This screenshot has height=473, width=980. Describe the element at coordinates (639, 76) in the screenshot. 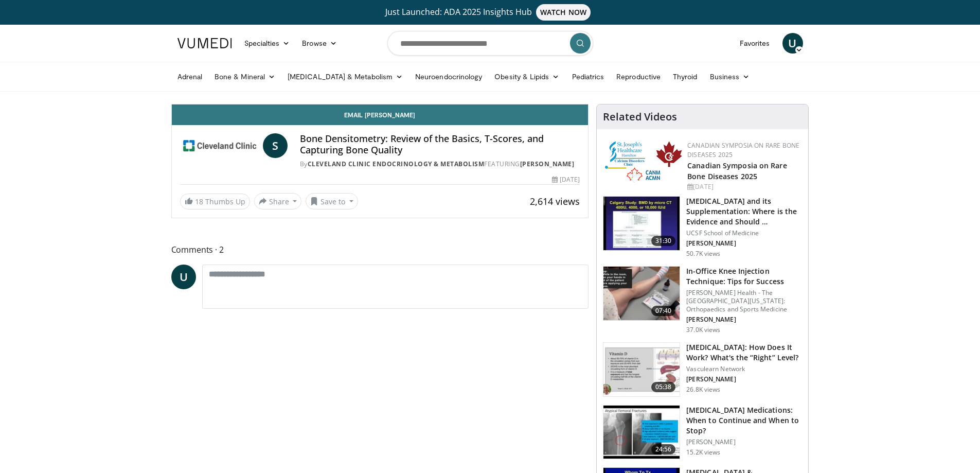

I see `a: Reproductive` at that location.